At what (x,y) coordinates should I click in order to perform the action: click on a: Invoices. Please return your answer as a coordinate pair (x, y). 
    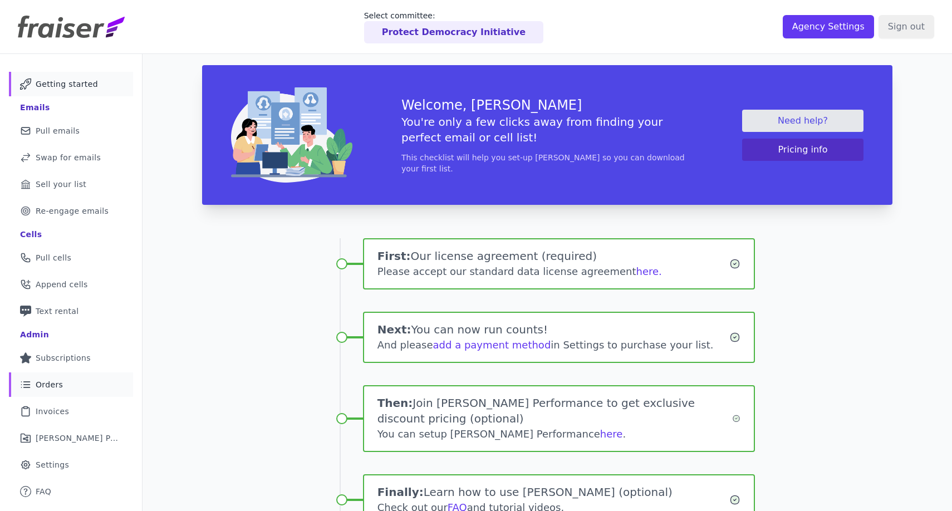
    Looking at the image, I should click on (71, 411).